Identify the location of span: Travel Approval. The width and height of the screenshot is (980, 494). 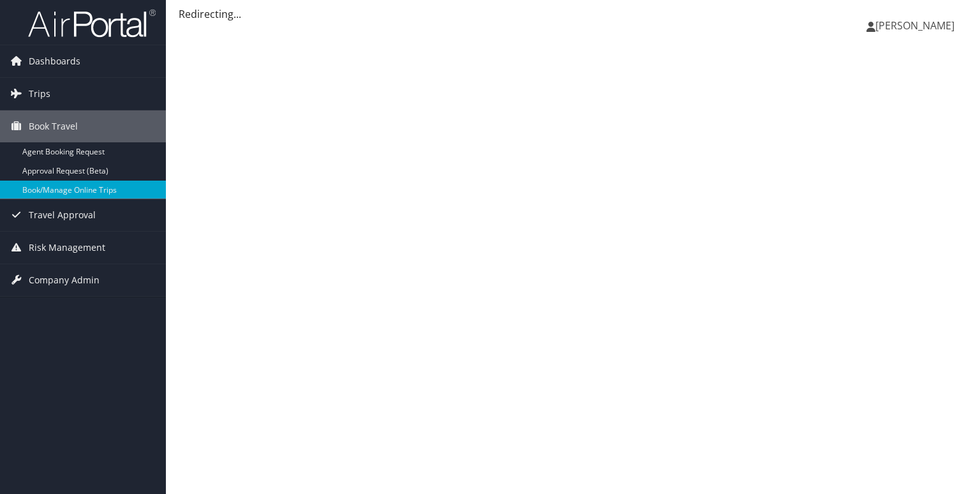
(62, 215).